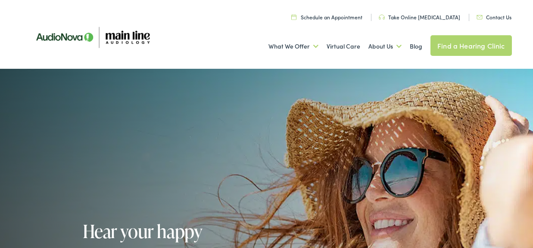  Describe the element at coordinates (493, 17) in the screenshot. I see `a: Contact Us` at that location.